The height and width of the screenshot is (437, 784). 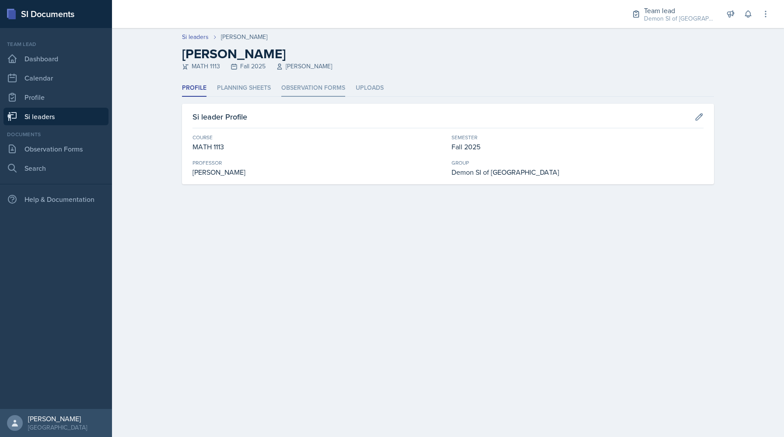 What do you see at coordinates (578, 147) in the screenshot?
I see `div: Fall 2025` at bounding box center [578, 147].